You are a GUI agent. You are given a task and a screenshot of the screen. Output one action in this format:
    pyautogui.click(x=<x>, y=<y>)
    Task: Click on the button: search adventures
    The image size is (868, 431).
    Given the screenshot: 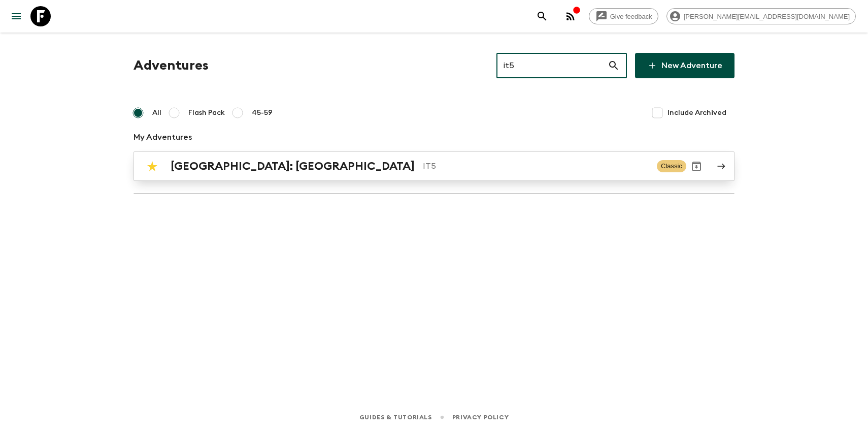 What is the action you would take?
    pyautogui.click(x=542, y=16)
    